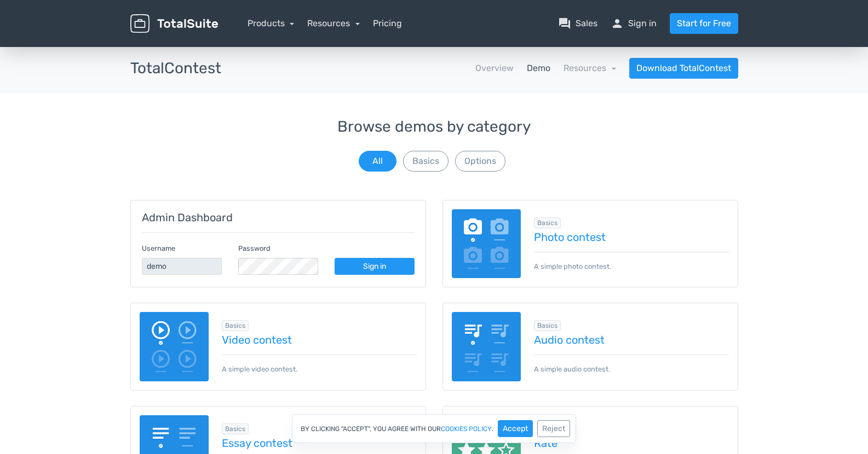 The width and height of the screenshot is (868, 454). I want to click on img: TotalSuite for WordPress, so click(174, 24).